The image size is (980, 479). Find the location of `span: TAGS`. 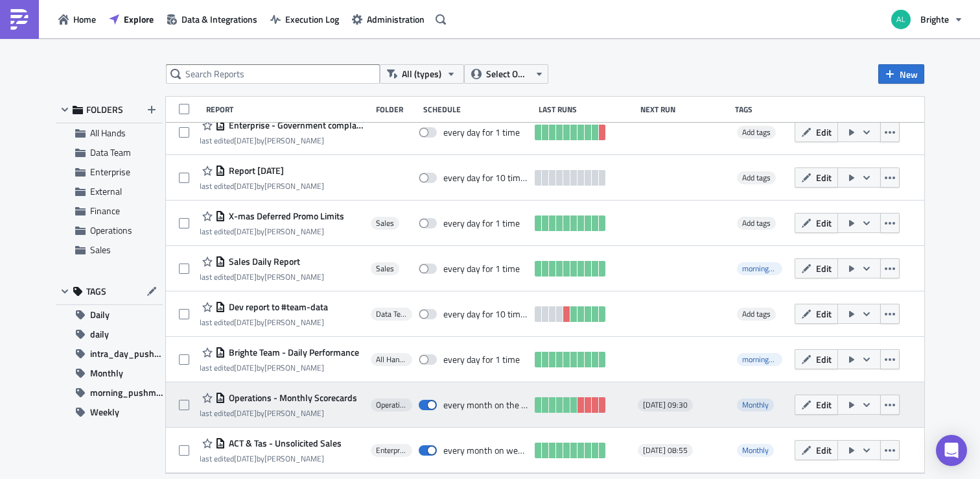

span: TAGS is located at coordinates (96, 291).